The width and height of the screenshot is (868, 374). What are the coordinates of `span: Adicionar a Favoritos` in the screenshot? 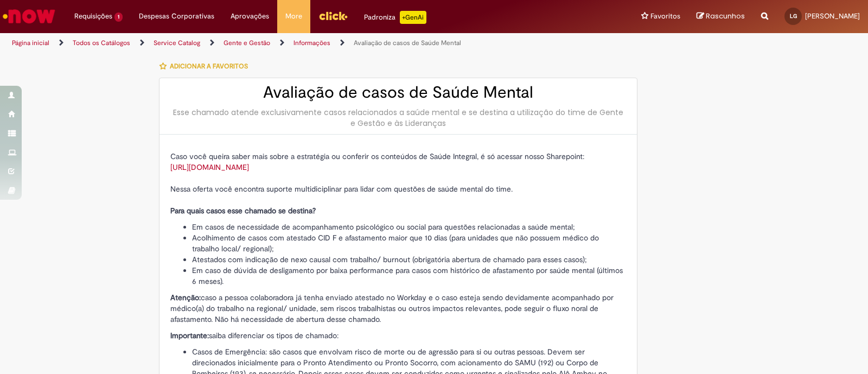 It's located at (209, 67).